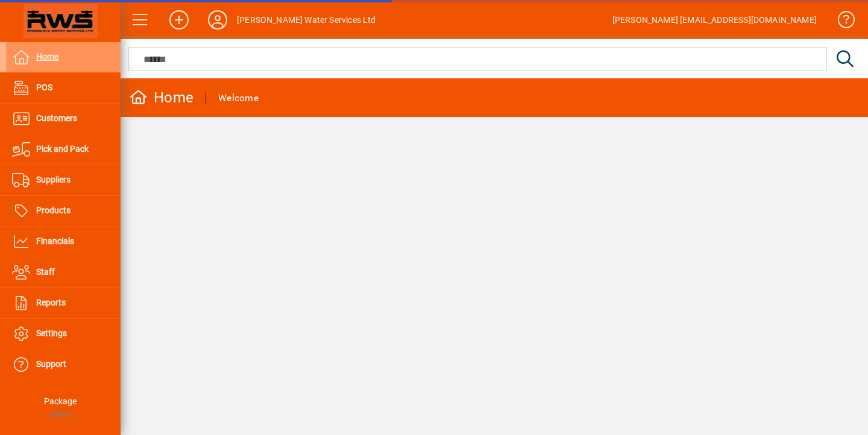 The width and height of the screenshot is (868, 435). What do you see at coordinates (179, 20) in the screenshot?
I see `button: Add` at bounding box center [179, 20].